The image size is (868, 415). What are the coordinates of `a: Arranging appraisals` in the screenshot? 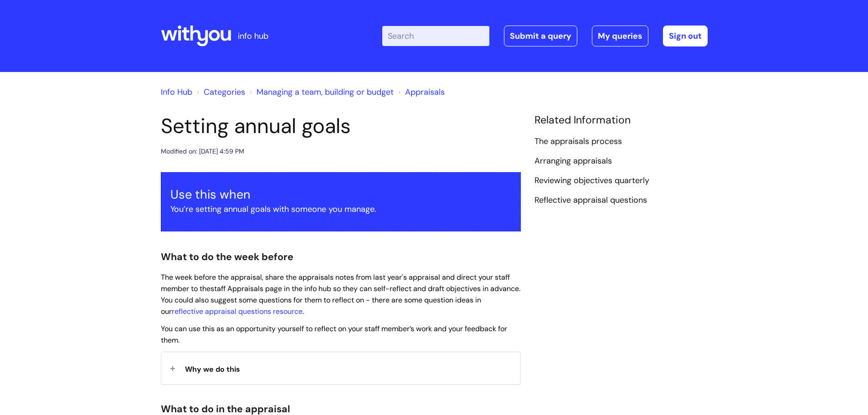 It's located at (573, 161).